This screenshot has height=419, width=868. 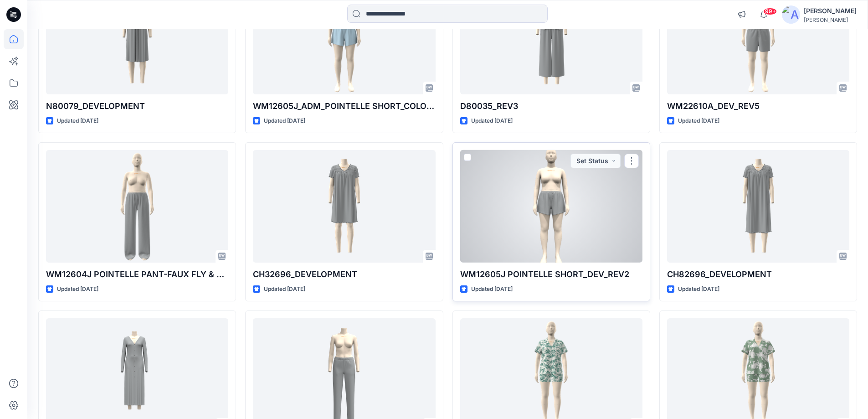 What do you see at coordinates (344, 275) in the screenshot?
I see `p: CH32696_DEVELOPMENT` at bounding box center [344, 275].